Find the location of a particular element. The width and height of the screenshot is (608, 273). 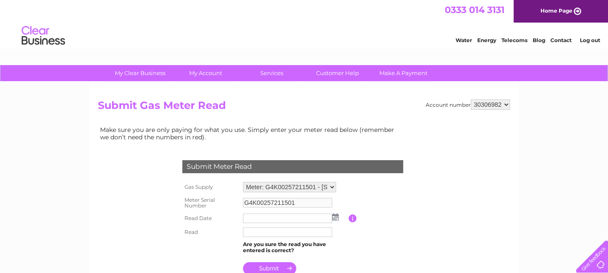

th: Meter Serial Number is located at coordinates (211, 203).